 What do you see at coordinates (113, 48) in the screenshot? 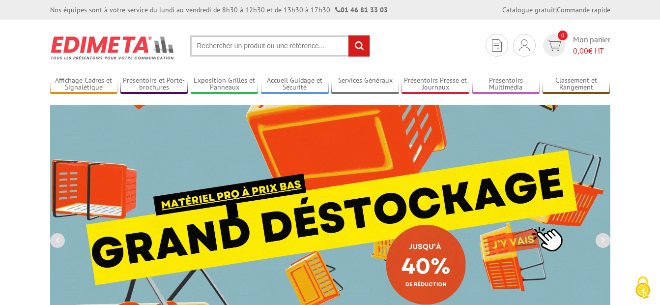
I see `img: Présentoir, panneau, stand - Edimeta - PLV, affichage, mobilier bureau, entreprise` at bounding box center [113, 48].